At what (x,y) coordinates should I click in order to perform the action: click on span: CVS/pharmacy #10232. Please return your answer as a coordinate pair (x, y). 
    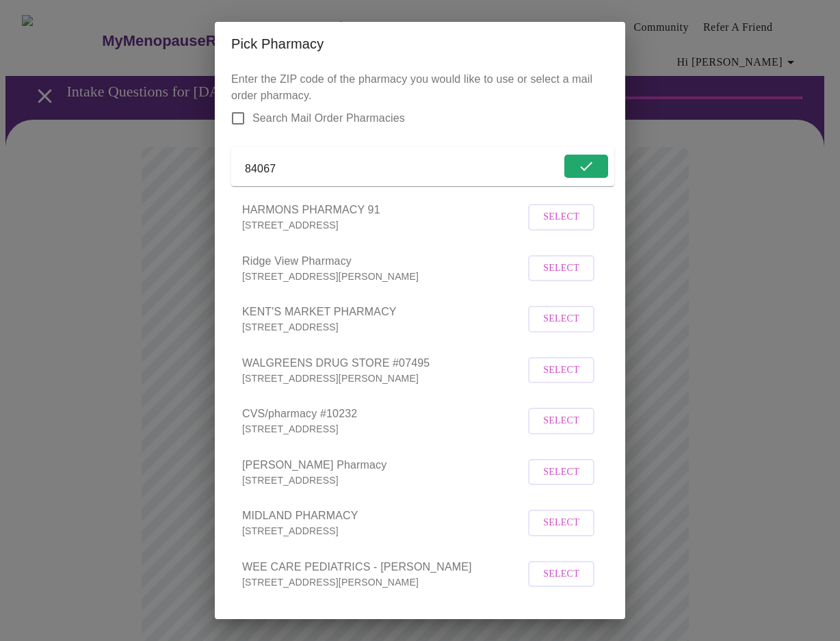
    Looking at the image, I should click on (383, 414).